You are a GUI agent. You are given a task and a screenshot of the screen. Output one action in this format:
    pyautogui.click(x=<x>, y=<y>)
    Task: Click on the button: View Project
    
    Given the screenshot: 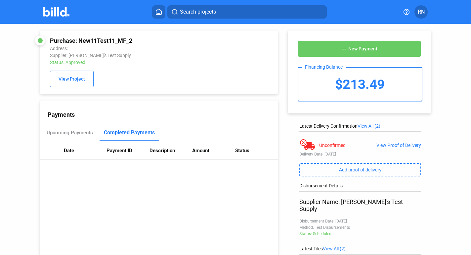 What is the action you would take?
    pyautogui.click(x=72, y=79)
    